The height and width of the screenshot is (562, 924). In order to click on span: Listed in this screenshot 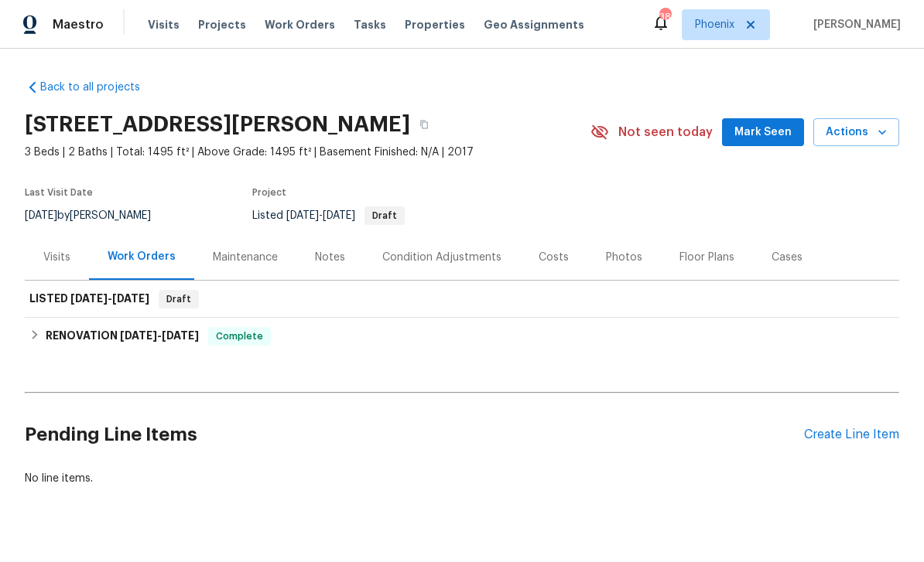, I will do `click(328, 215)`.